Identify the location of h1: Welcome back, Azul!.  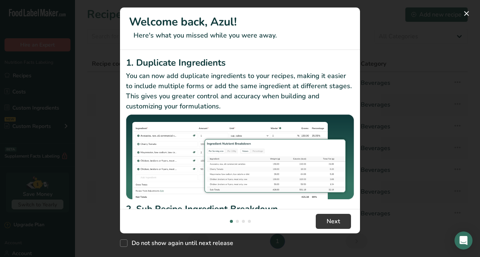
(240, 22).